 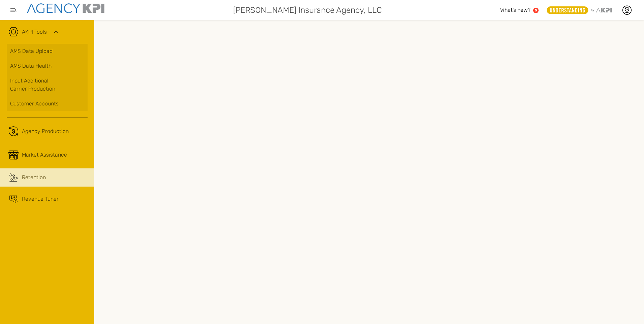 I want to click on div: Retention, so click(x=34, y=178).